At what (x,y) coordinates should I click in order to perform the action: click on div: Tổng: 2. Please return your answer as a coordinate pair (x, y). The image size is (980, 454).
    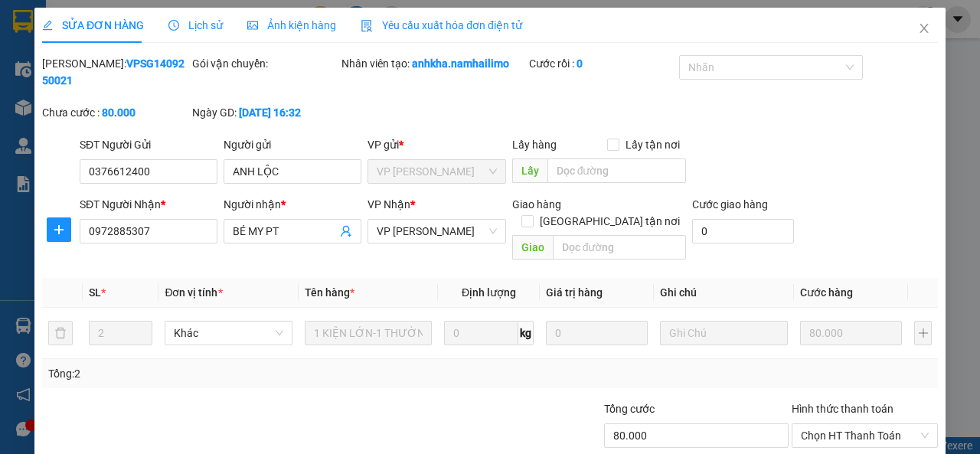
    Looking at the image, I should click on (214, 373).